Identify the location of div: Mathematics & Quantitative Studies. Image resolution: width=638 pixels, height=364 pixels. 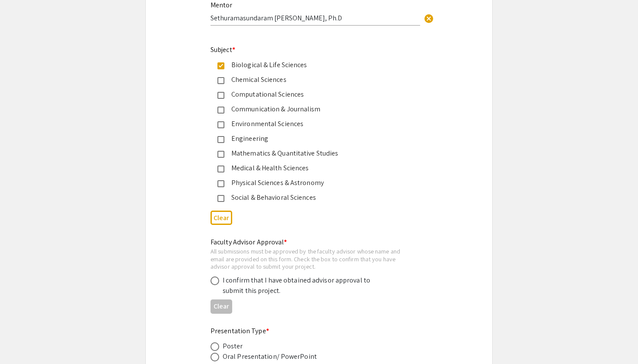
(315, 154).